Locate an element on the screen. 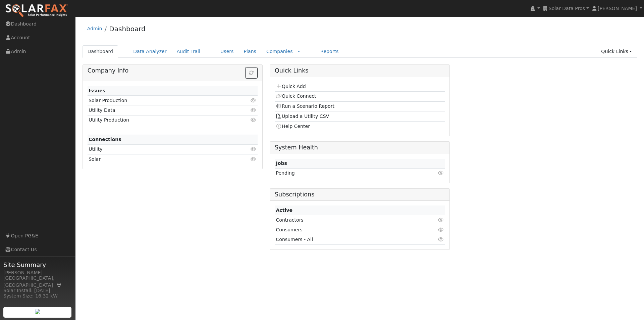  a: Map is located at coordinates (59, 285).